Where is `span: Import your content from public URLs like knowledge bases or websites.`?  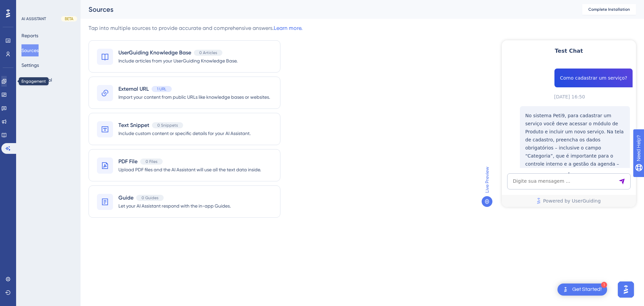
span: Import your content from public URLs like knowledge bases or websites. is located at coordinates (194, 97).